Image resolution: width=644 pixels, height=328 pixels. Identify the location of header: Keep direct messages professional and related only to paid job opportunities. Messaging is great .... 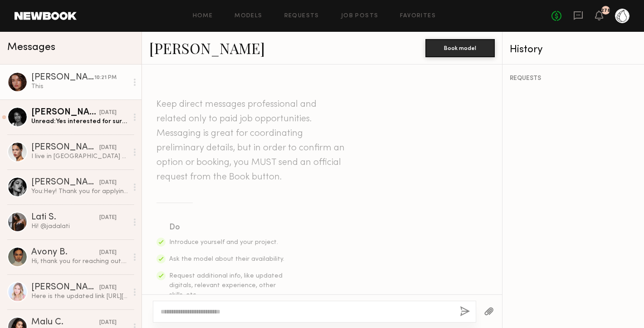
(251, 141).